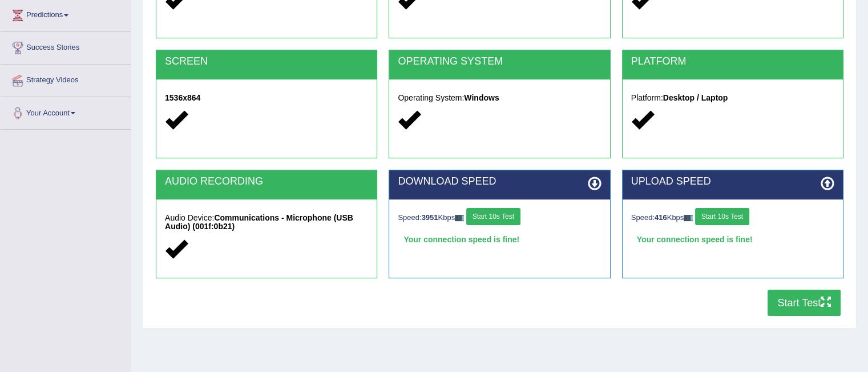  Describe the element at coordinates (733, 97) in the screenshot. I see `h5: Platform:` at that location.